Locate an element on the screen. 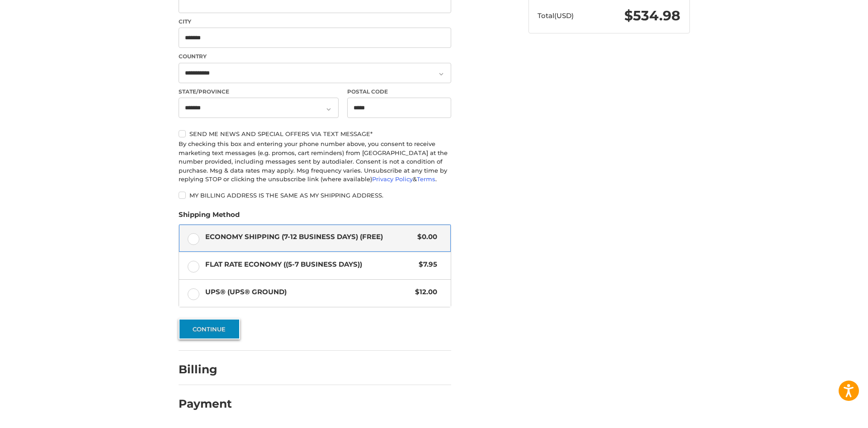  span: $534.98 is located at coordinates (652, 16).